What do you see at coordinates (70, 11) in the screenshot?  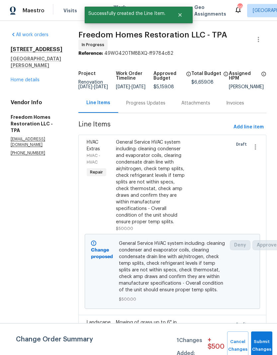 I see `span: Visits` at bounding box center [70, 11].